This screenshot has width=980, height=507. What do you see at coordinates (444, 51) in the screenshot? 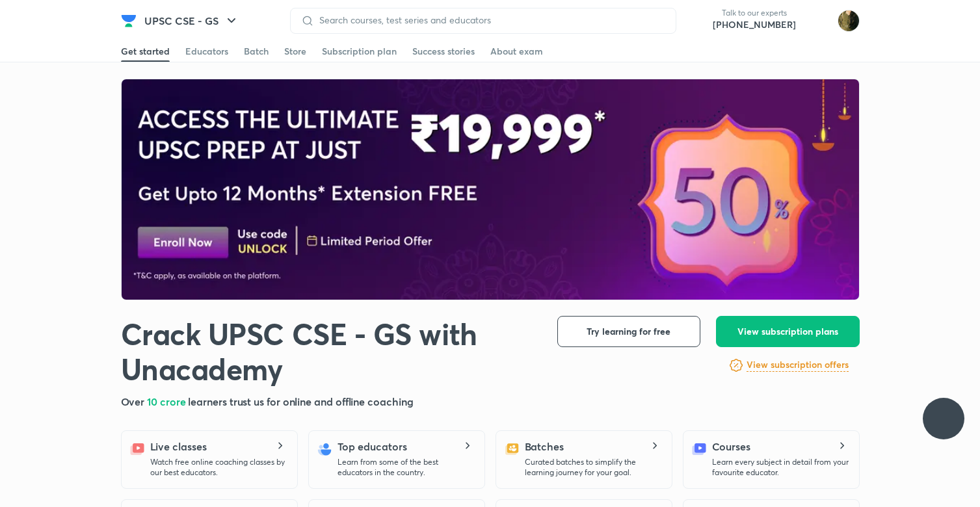
I see `a: Success stories` at bounding box center [444, 51].